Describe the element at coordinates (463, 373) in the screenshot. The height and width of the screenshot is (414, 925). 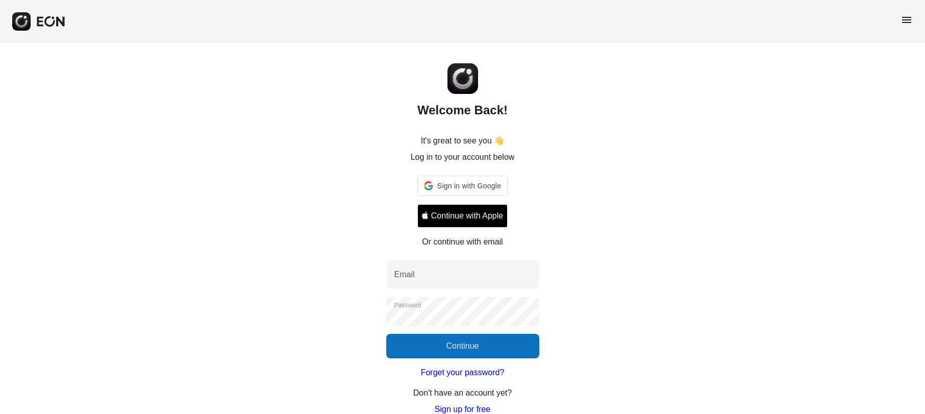
I see `a: Forget your password?` at that location.